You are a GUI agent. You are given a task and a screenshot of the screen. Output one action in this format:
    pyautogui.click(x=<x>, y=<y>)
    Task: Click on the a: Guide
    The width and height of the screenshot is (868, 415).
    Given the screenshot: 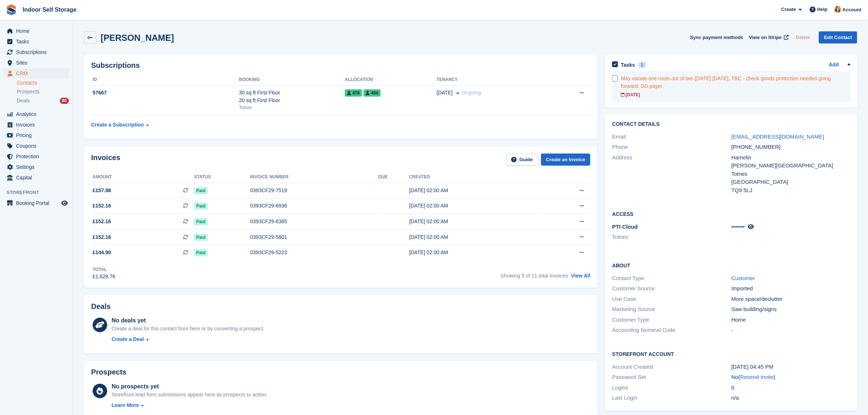 What is the action you would take?
    pyautogui.click(x=522, y=159)
    